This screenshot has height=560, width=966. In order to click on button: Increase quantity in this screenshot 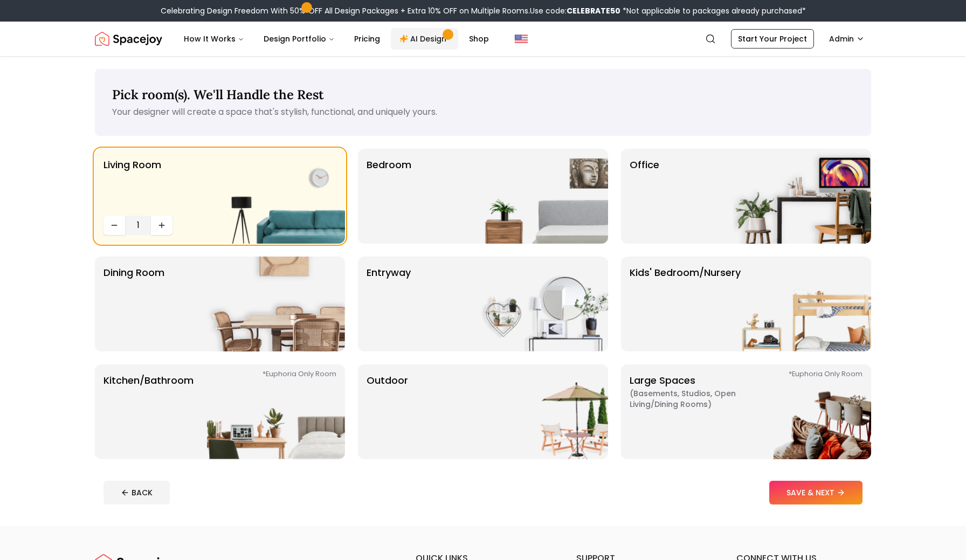, I will do `click(162, 225)`.